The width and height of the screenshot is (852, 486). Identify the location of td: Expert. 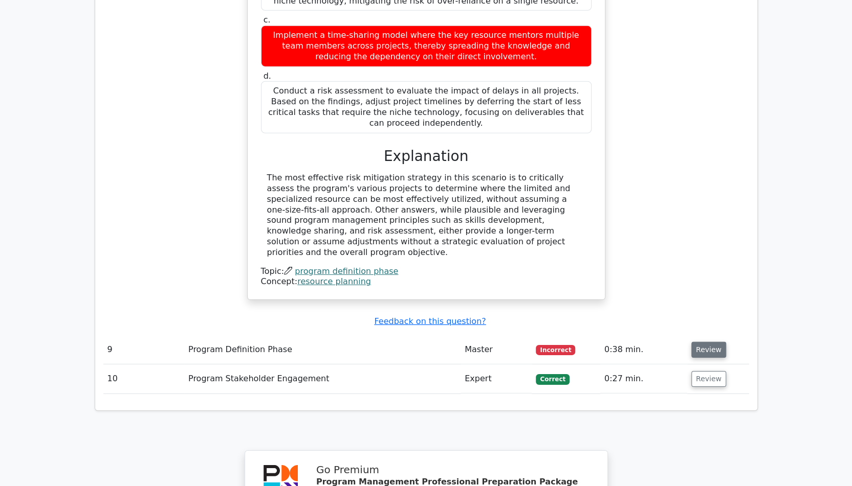
(496, 379).